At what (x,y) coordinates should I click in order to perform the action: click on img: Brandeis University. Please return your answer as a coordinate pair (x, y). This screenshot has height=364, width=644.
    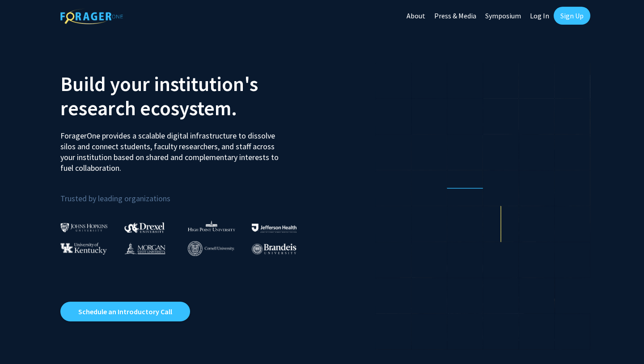
    Looking at the image, I should click on (274, 249).